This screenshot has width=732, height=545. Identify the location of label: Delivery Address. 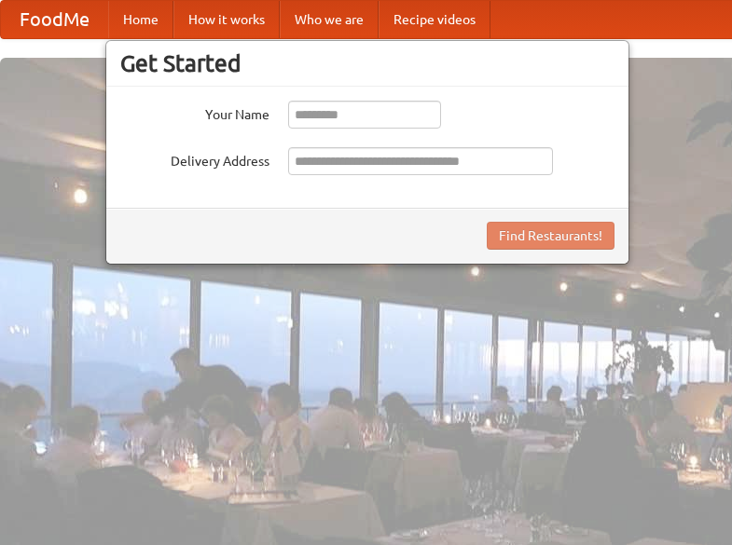
(195, 159).